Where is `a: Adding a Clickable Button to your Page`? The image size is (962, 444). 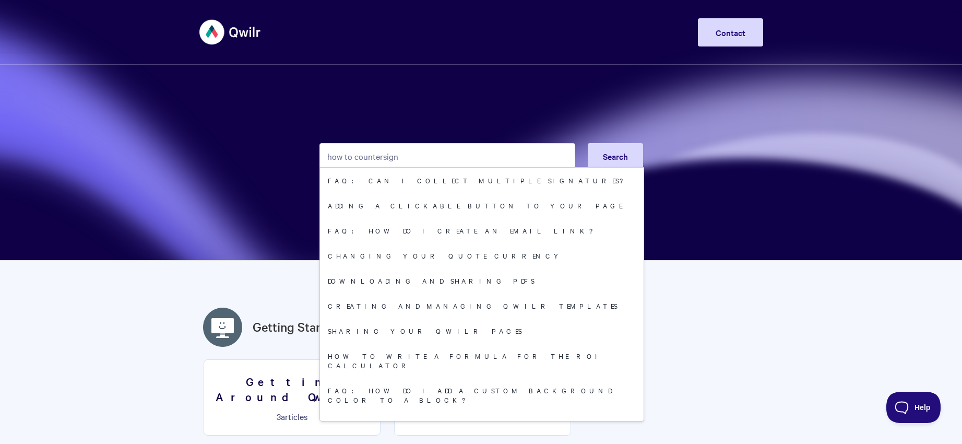
a: Adding a Clickable Button to your Page is located at coordinates (482, 205).